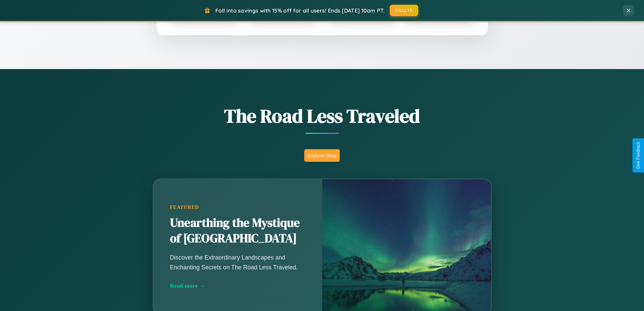 Image resolution: width=644 pixels, height=311 pixels. What do you see at coordinates (238, 262) in the screenshot?
I see `p: Discover the Extraordinary Landscapes and Enchanting Secrets on The Road Less Traveled.` at bounding box center [238, 262].